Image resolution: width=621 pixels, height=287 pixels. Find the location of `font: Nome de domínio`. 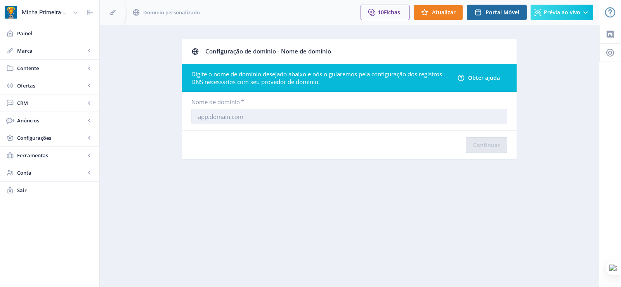

font: Nome de domínio is located at coordinates (215, 102).